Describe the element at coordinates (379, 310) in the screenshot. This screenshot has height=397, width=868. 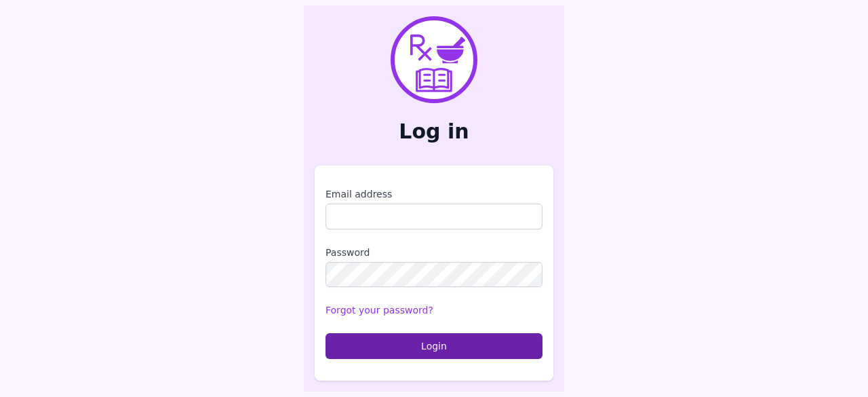
I see `a: Forgot your password?` at that location.